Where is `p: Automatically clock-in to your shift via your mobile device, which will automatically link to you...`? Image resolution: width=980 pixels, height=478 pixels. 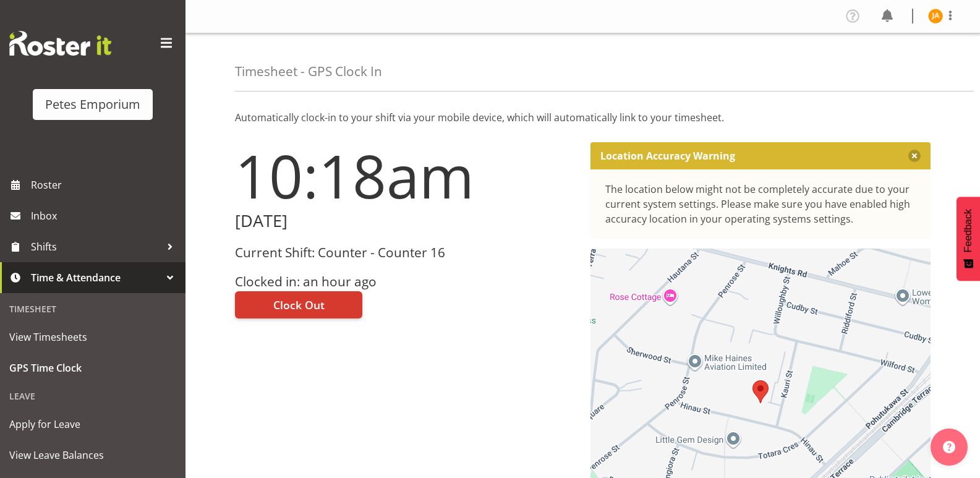
p: Automatically clock-in to your shift via your mobile device, which will automatically link to you... is located at coordinates (582, 117).